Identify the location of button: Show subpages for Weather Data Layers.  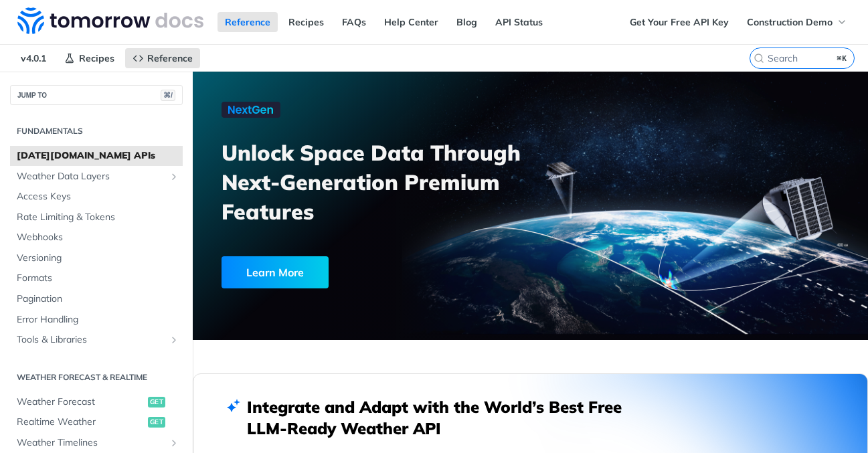
(174, 176).